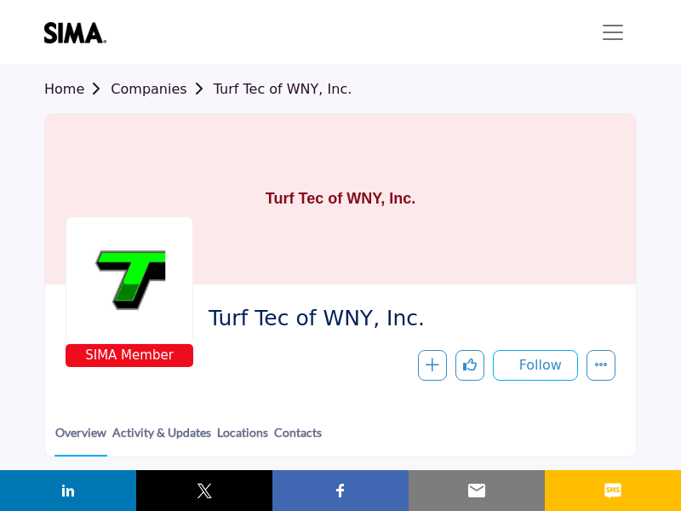 Image resolution: width=681 pixels, height=511 pixels. What do you see at coordinates (536, 365) in the screenshot?
I see `button: Follow` at bounding box center [536, 365].